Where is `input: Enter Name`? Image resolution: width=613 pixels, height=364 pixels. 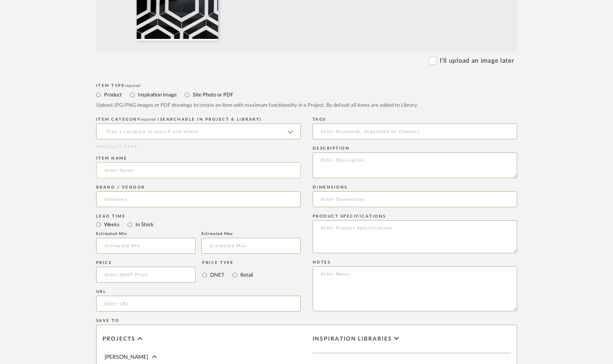 input: Enter Name is located at coordinates (198, 171).